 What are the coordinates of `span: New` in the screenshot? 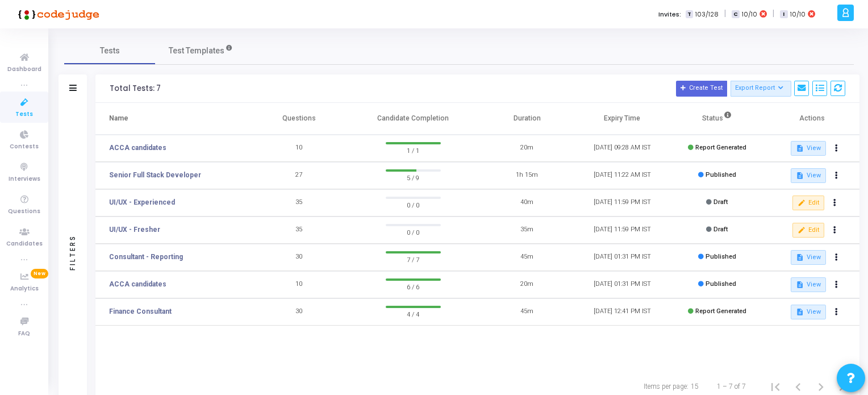 It's located at (39, 274).